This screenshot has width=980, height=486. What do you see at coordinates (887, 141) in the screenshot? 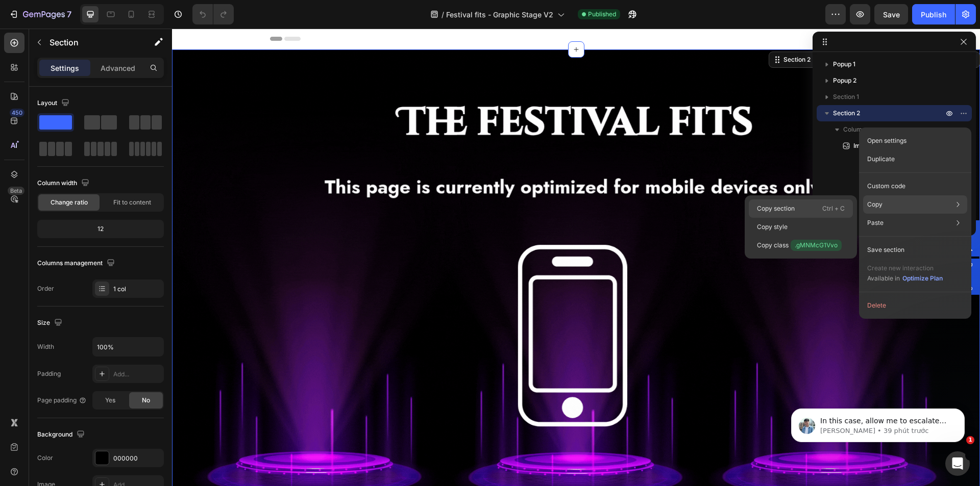
I see `p: Open settings` at bounding box center [887, 141].